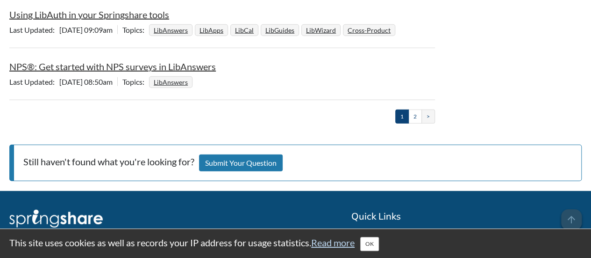 The image size is (591, 258). What do you see at coordinates (113, 66) in the screenshot?
I see `a: NPS®: Get started with NPS surveys in LibAnswers` at bounding box center [113, 66].